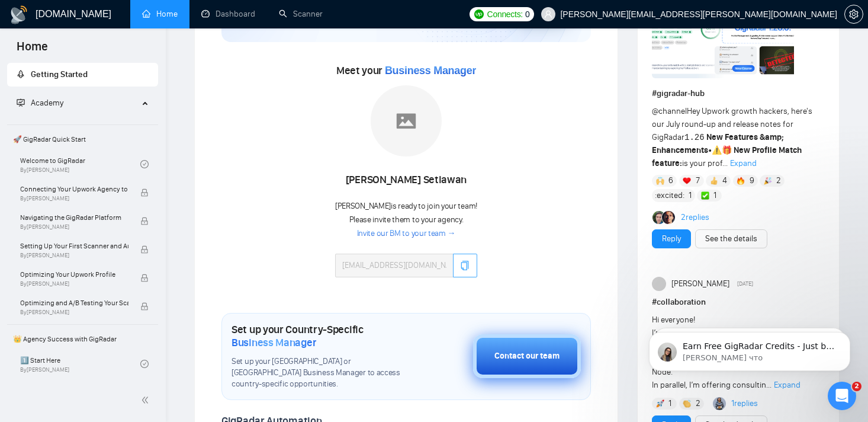 This screenshot has width=868, height=422. What do you see at coordinates (59, 74) in the screenshot?
I see `span: Getting Started` at bounding box center [59, 74].